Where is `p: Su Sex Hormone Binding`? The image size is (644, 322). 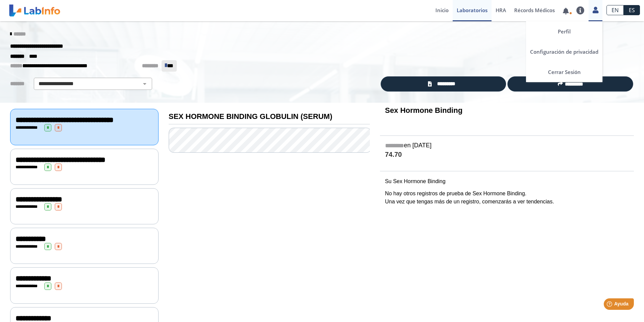
p: Su Sex Hormone Binding is located at coordinates (507, 181).